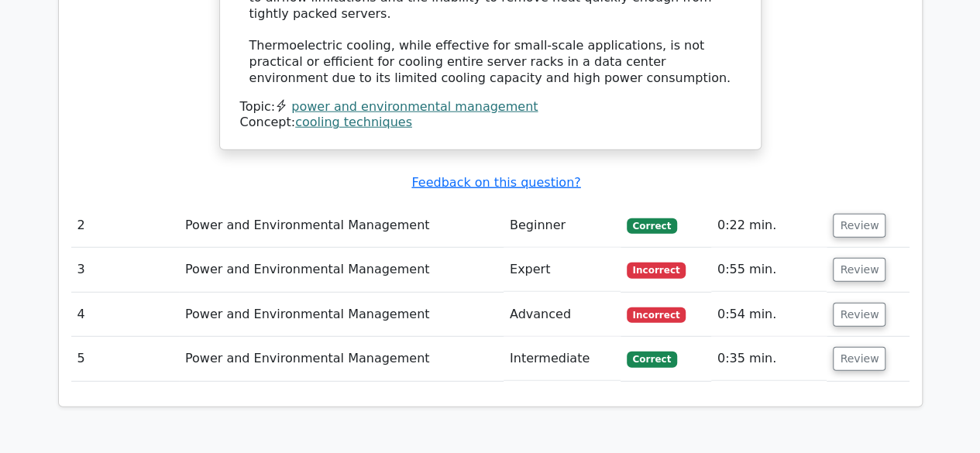 Image resolution: width=980 pixels, height=453 pixels. What do you see at coordinates (770, 270) in the screenshot?
I see `td: 0:55 min.` at bounding box center [770, 270].